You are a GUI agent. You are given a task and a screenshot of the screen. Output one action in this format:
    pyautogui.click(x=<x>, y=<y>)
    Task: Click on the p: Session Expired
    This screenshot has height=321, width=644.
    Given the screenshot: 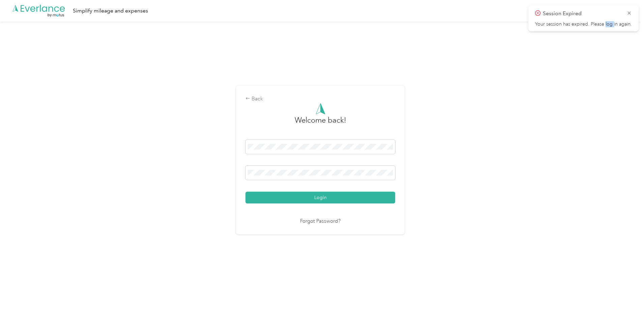 What is the action you would take?
    pyautogui.click(x=582, y=14)
    